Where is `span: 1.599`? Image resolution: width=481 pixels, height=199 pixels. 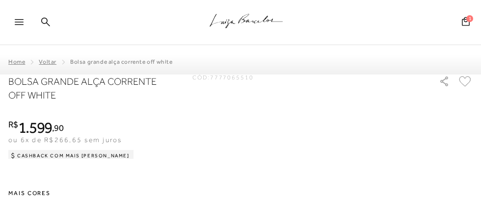
span: 1.599 is located at coordinates (35, 128).